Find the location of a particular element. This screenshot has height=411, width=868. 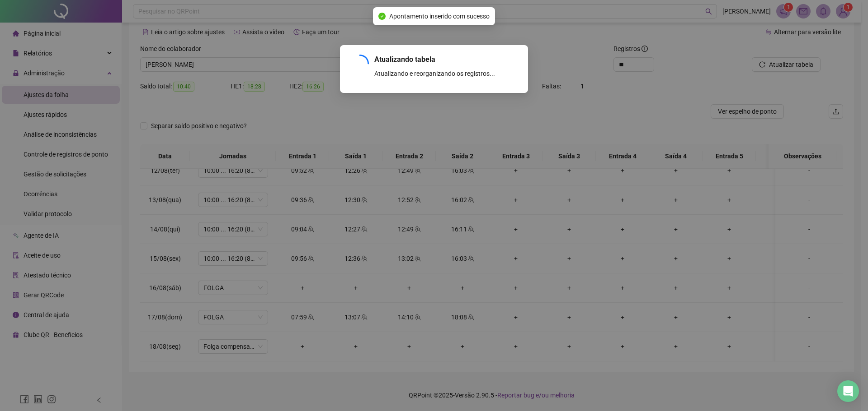

span: Apontamento inserido com sucesso is located at coordinates (439, 16).